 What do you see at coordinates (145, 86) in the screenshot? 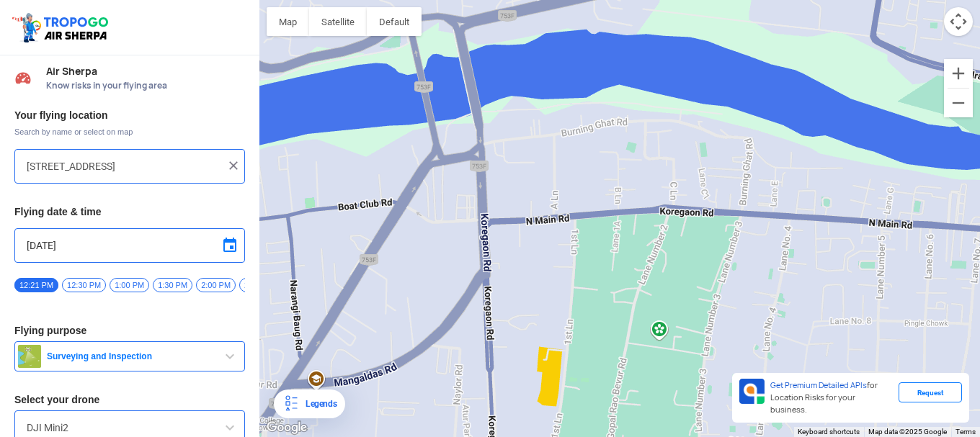
I see `span: Know risks in your flying area` at bounding box center [145, 86].